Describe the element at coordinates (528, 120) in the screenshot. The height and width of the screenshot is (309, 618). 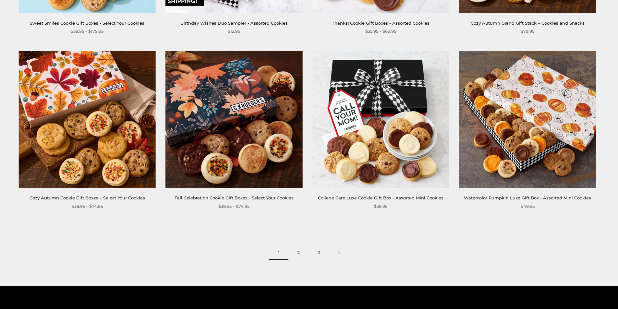
I see `img: Watercolor Pumpkin Luxe Gift Box - Assorted Mini Cookies` at that location.